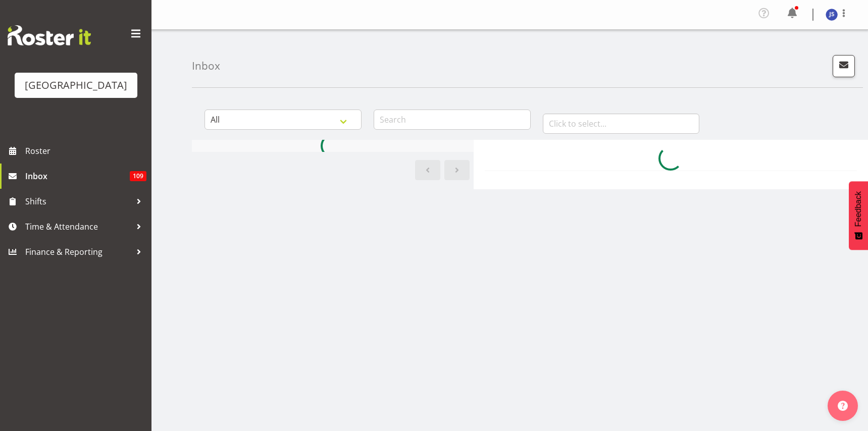 The height and width of the screenshot is (431, 868). What do you see at coordinates (49, 35) in the screenshot?
I see `img: Rosterit website logo` at bounding box center [49, 35].